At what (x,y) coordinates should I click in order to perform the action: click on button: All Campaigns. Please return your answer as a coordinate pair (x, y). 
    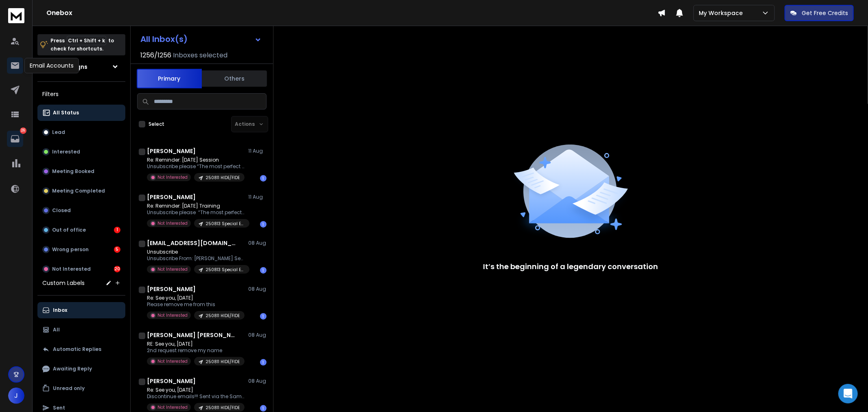
    Looking at the image, I should click on (82, 67).